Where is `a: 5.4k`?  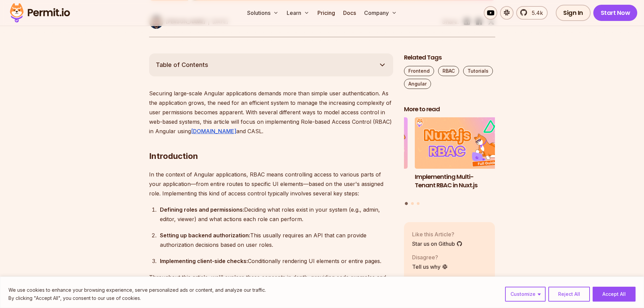 a: 5.4k is located at coordinates (532, 13).